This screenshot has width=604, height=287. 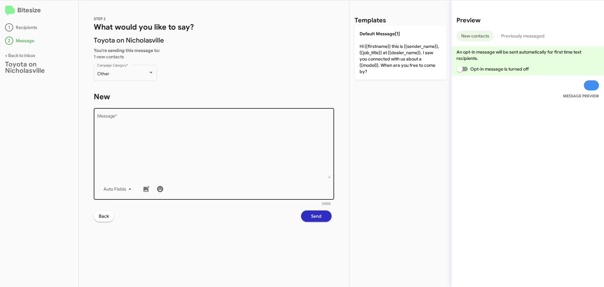 I want to click on h2: Bitesize, so click(x=39, y=10).